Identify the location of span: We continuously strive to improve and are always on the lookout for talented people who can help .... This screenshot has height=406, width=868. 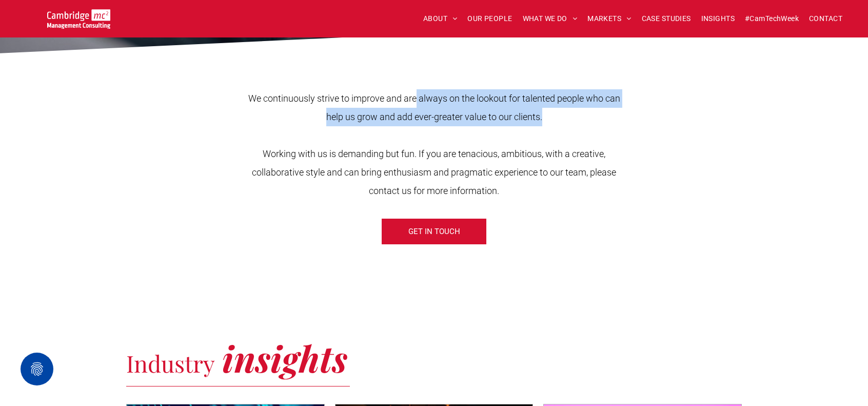
(434, 107).